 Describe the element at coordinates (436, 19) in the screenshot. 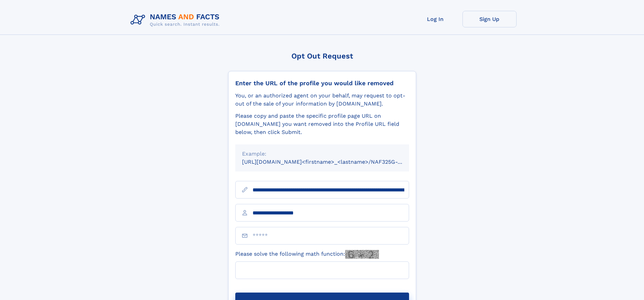

I see `a: Log In` at that location.